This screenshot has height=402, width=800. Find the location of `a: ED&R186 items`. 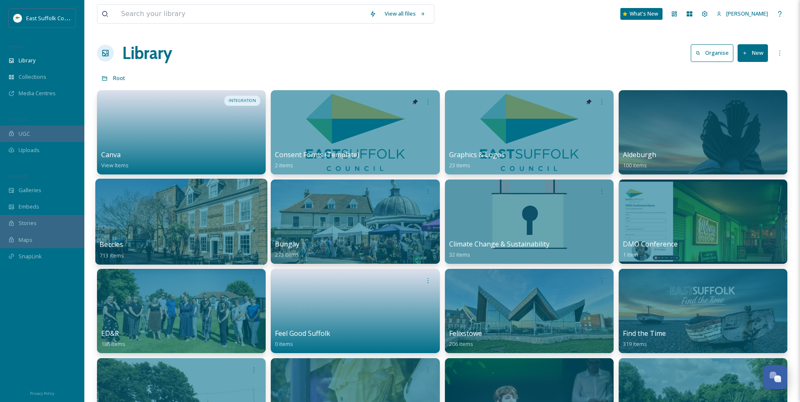

a: ED&R186 items is located at coordinates (113, 339).